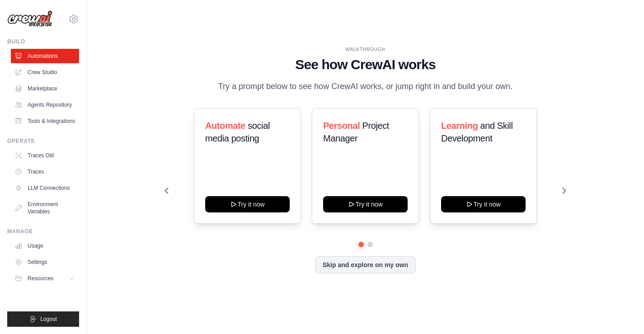 The image size is (644, 334). Describe the element at coordinates (365, 265) in the screenshot. I see `button: Skip and explore on my own` at that location.